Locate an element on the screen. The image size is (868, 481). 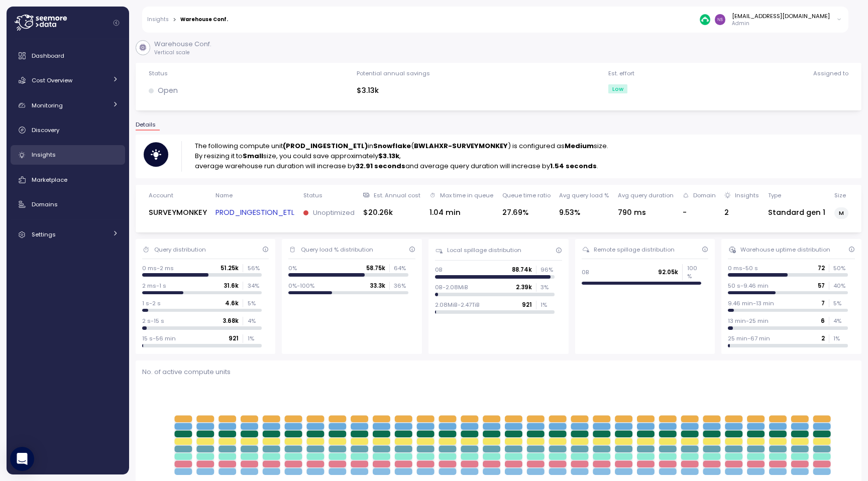
div: Assigned to is located at coordinates (831, 74).